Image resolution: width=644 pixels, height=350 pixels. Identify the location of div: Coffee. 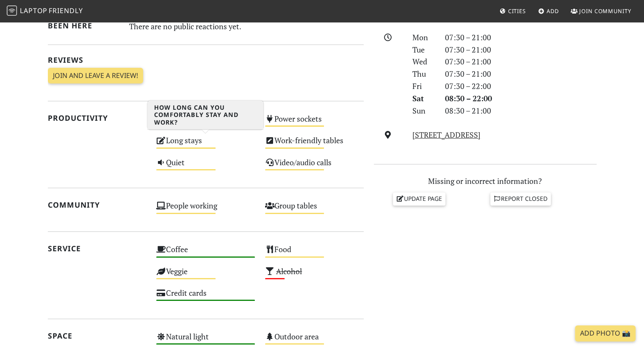
(205, 253).